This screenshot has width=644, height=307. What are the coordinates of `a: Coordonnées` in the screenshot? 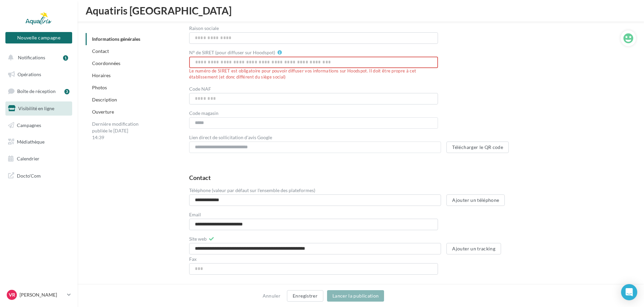 It's located at (106, 63).